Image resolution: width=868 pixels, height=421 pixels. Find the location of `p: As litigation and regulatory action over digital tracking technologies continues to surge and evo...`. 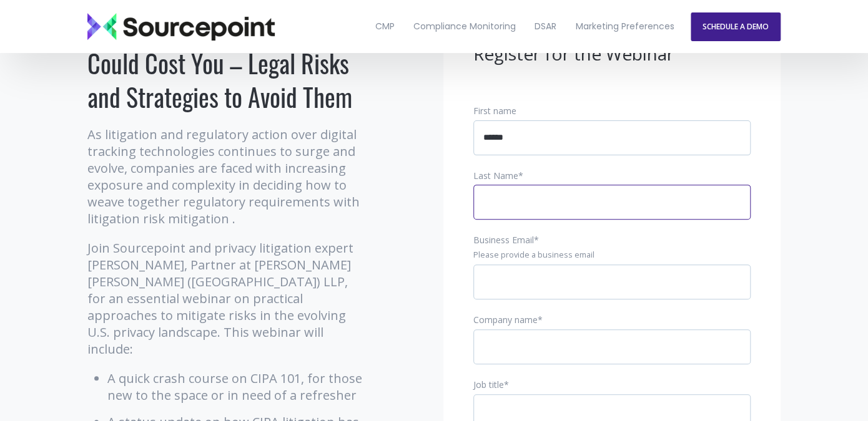

p: As litigation and regulatory action over digital tracking technologies continues to surge and evo... is located at coordinates (226, 176).